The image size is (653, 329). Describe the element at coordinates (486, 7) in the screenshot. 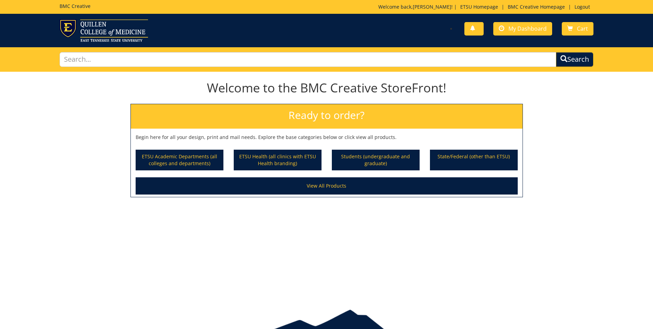

I see `p: Welcome back, ! | | |` at that location.